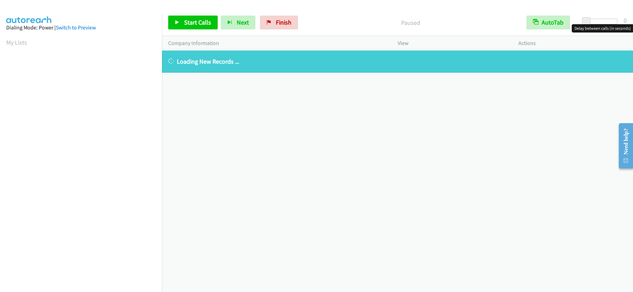 This screenshot has width=633, height=292. Describe the element at coordinates (277, 43) in the screenshot. I see `p: Company Information` at that location.